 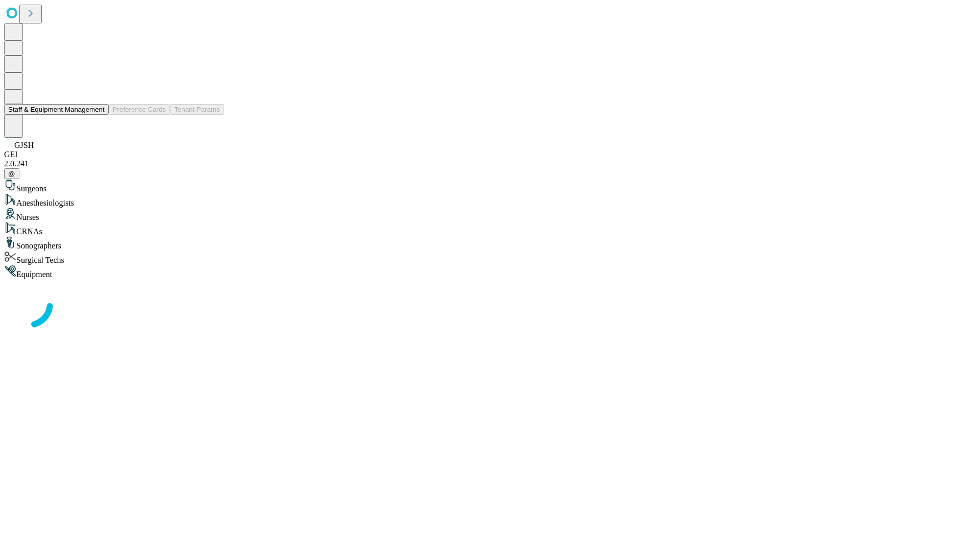 I want to click on div: Nurses, so click(x=490, y=215).